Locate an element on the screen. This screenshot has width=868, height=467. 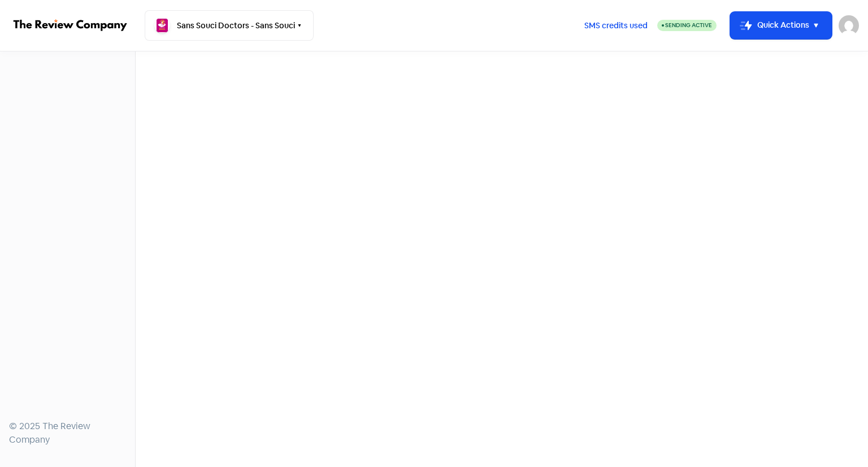
span: Sending Active is located at coordinates (688, 25).